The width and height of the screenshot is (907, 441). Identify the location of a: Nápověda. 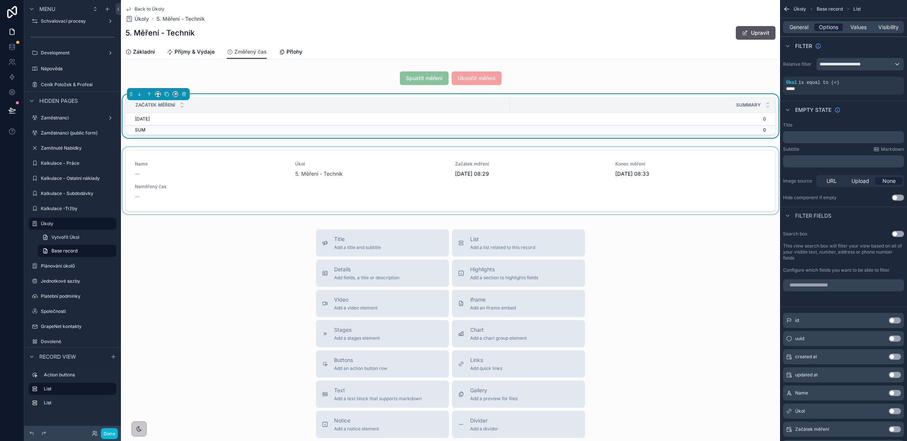
(73, 69).